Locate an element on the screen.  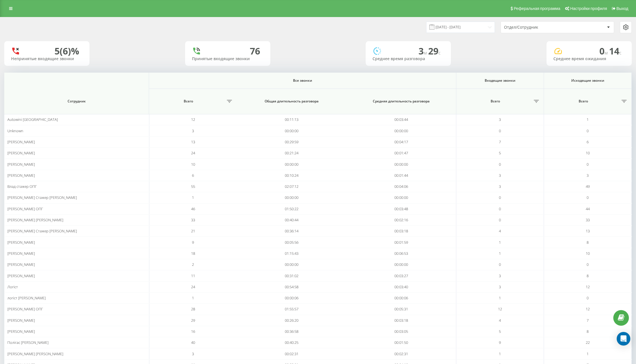
td: 00:04:06 is located at coordinates (401, 187).